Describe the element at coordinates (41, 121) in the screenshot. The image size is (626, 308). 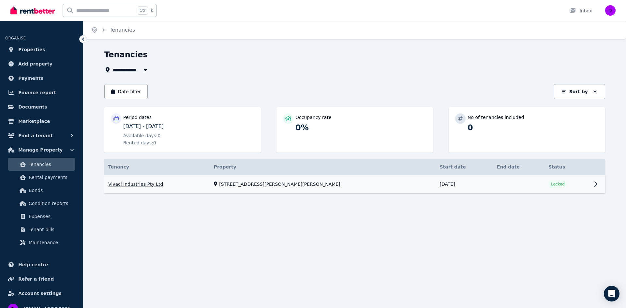
I see `a: Marketplace` at that location.